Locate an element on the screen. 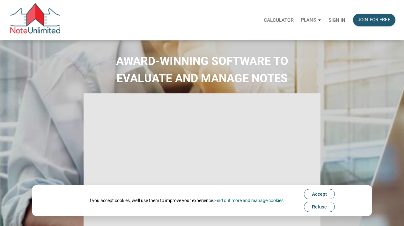  div: If you accept cookies, we'll use them to improve your experience. is located at coordinates (186, 200).